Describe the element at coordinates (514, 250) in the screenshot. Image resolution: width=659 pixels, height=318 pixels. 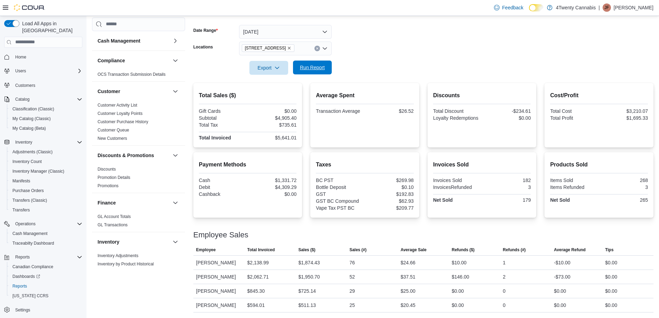
I see `span: Refunds (#)` at that location.